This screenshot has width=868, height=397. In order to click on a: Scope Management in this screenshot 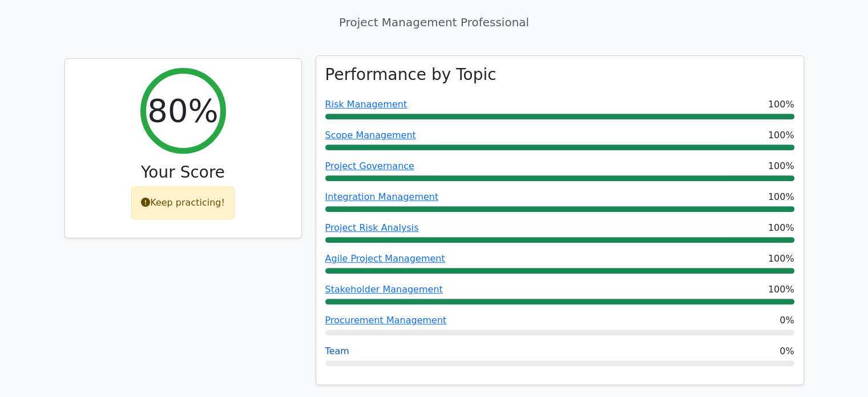, I will do `click(370, 134)`.